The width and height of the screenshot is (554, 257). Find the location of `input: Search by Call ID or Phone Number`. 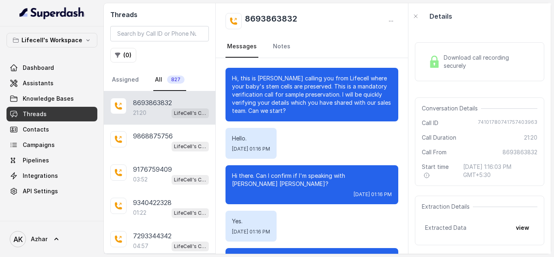

input: Search by Call ID or Phone Number is located at coordinates (159, 34).